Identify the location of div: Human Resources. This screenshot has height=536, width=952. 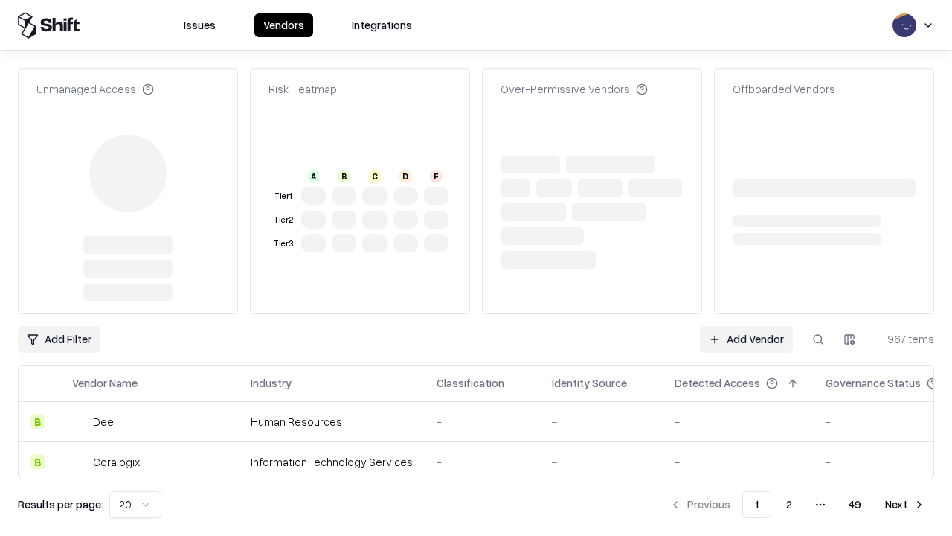
(332, 421).